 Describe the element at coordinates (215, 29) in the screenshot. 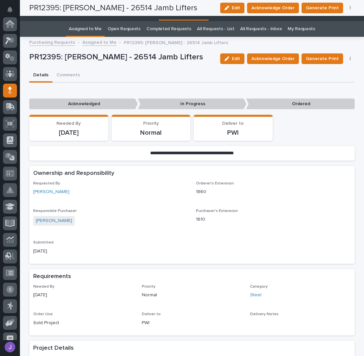

I see `a: All Requests - List` at that location.